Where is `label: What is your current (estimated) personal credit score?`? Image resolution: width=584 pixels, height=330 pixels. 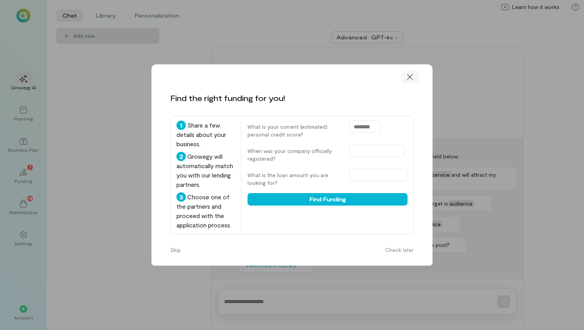 label: What is your current (estimated) personal credit score? is located at coordinates (294, 131).